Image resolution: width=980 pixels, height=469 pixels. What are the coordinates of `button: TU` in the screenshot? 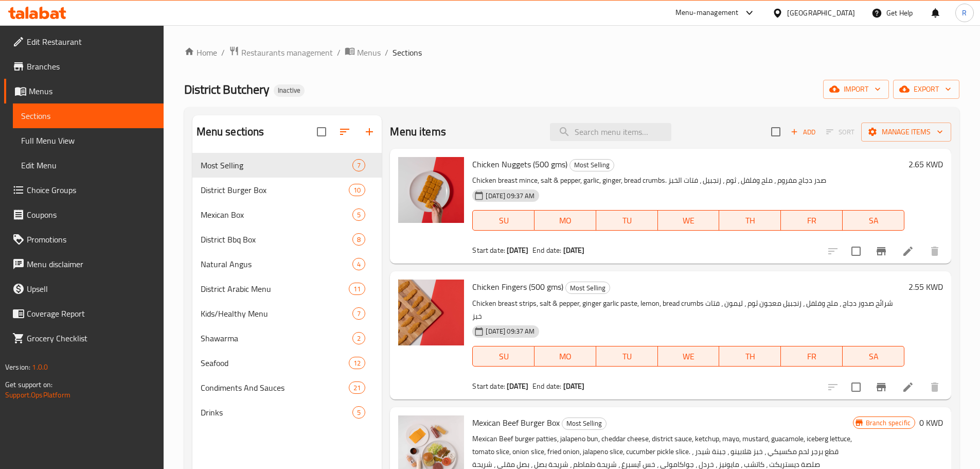 It's located at (627, 220).